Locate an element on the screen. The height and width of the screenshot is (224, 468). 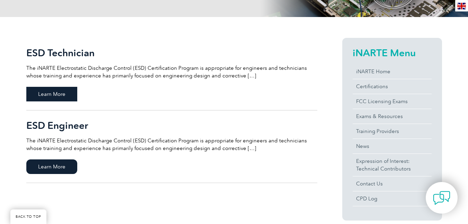
a: Certifications is located at coordinates (392, 86).